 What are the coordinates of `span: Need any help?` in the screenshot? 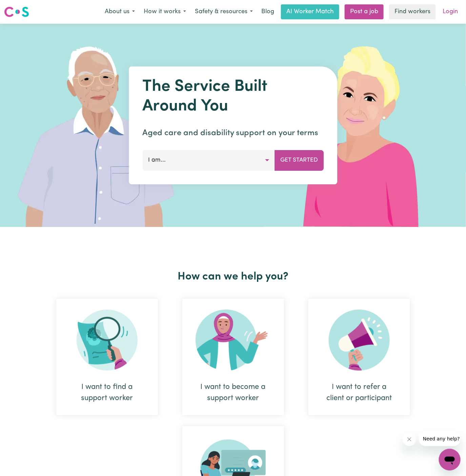 It's located at (22, 8).